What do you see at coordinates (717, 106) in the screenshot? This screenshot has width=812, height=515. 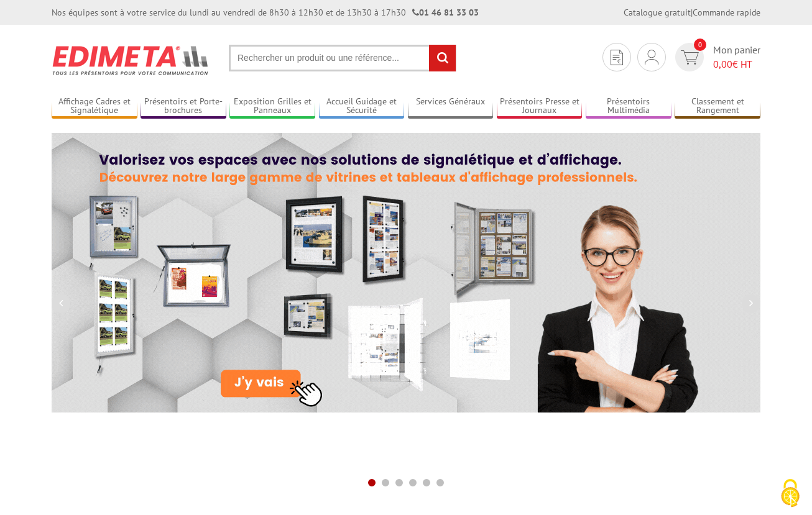 I see `a: Classement et Rangement` at bounding box center [717, 106].